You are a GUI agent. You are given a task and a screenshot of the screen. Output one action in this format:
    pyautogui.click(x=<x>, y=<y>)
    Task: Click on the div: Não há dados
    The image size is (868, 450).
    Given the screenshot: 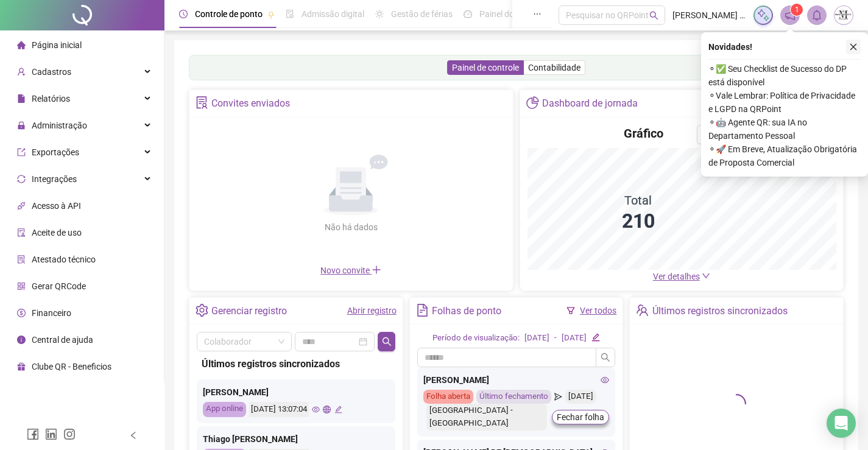 What is the action you would take?
    pyautogui.click(x=350, y=227)
    